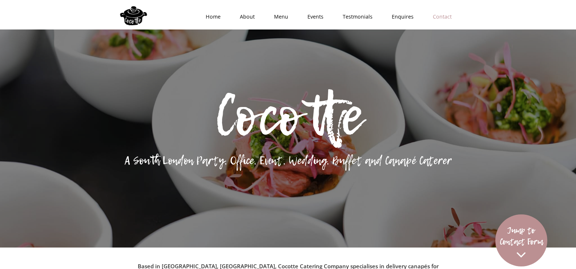  Describe the element at coordinates (245, 17) in the screenshot. I see `a: About` at that location.